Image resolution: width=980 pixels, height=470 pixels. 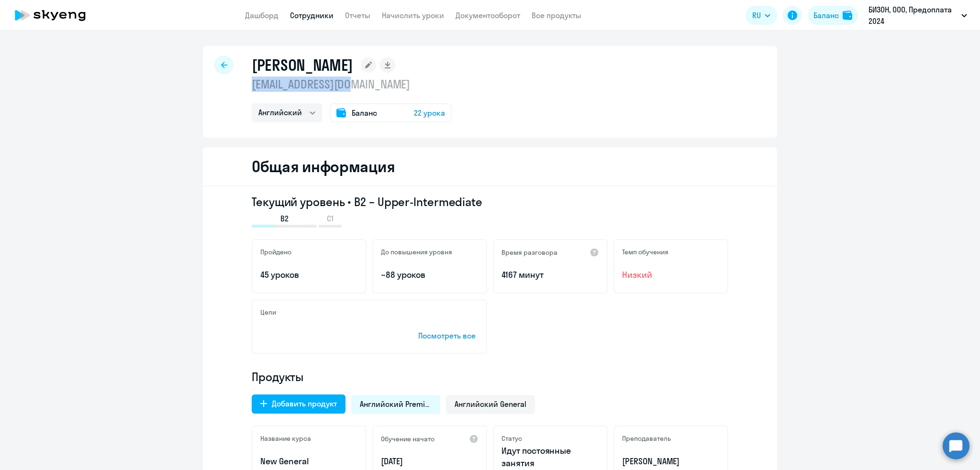 What do you see at coordinates (847, 15) in the screenshot?
I see `img: balance` at bounding box center [847, 15].